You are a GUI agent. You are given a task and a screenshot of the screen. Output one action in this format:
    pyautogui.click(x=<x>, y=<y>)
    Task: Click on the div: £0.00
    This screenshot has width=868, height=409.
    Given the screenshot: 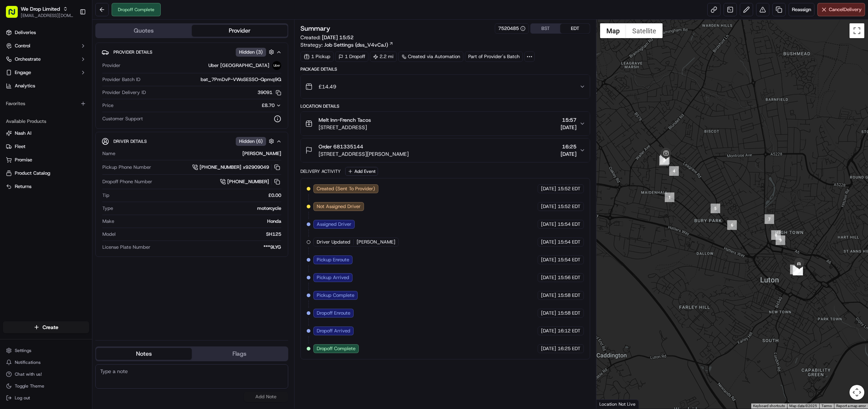 What is the action you would take?
    pyautogui.click(x=197, y=195)
    